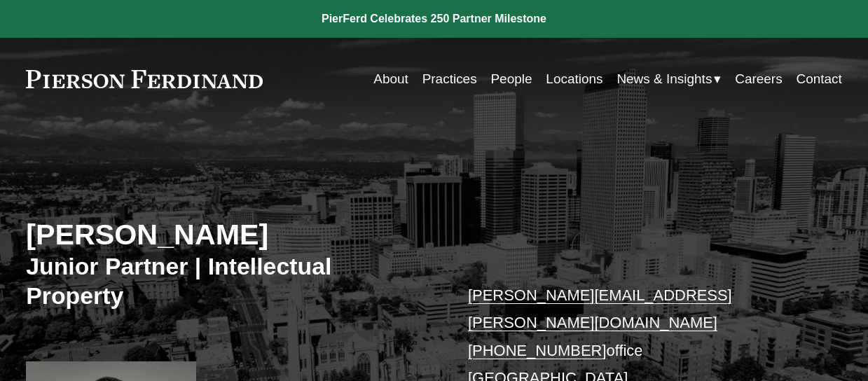 This screenshot has height=381, width=868. I want to click on span: News & Insights, so click(665, 79).